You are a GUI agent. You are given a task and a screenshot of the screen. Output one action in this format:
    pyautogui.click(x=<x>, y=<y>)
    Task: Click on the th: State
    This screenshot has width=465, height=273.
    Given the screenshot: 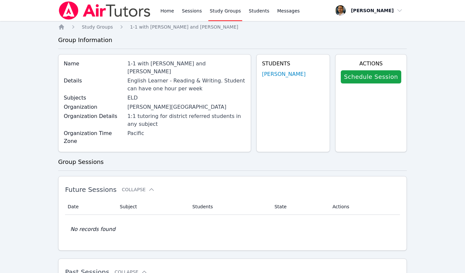 What is the action you would take?
    pyautogui.click(x=299, y=207)
    